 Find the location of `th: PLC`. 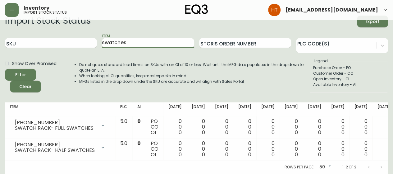

th: PLC is located at coordinates (124, 109).